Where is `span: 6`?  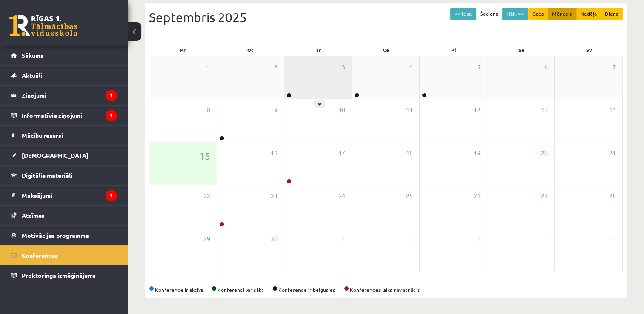 span: 6 is located at coordinates (546, 67).